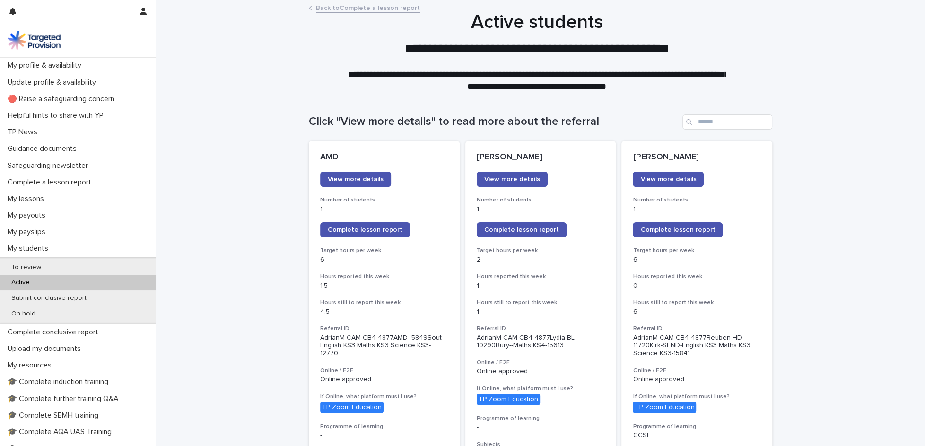 The image size is (925, 446). Describe the element at coordinates (51, 182) in the screenshot. I see `p: Complete a lesson report` at that location.